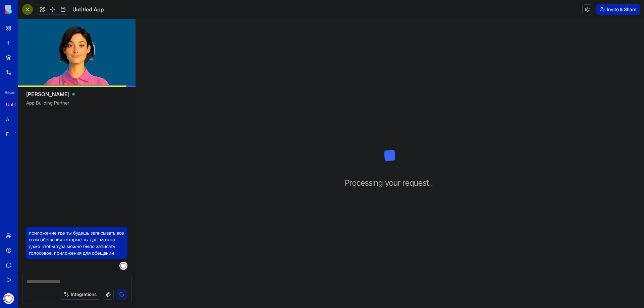 This screenshot has width=644, height=308. I want to click on img: logo, so click(25, 9).